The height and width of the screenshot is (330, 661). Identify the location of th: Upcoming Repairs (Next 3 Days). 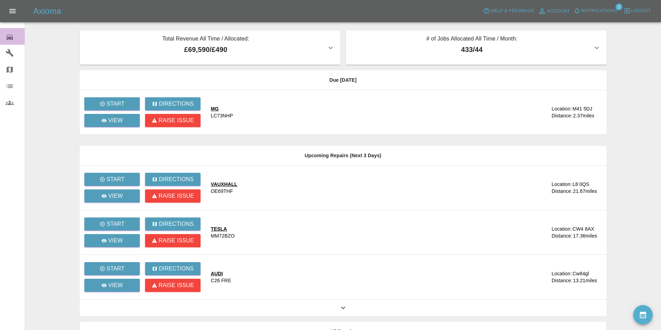
(343, 156).